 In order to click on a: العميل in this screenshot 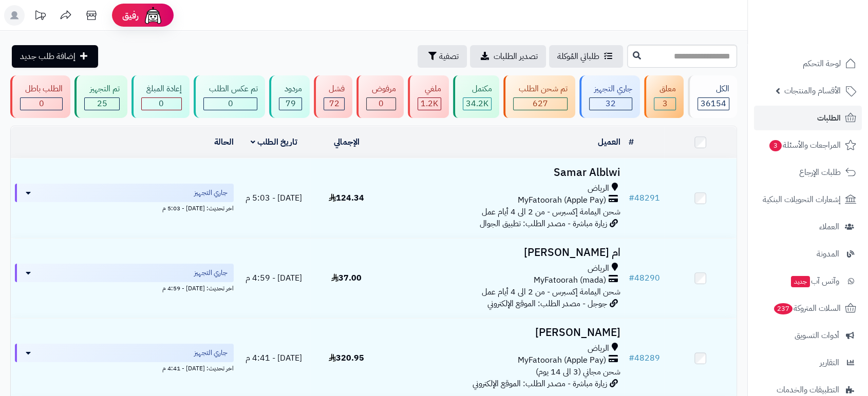, I will do `click(609, 142)`.